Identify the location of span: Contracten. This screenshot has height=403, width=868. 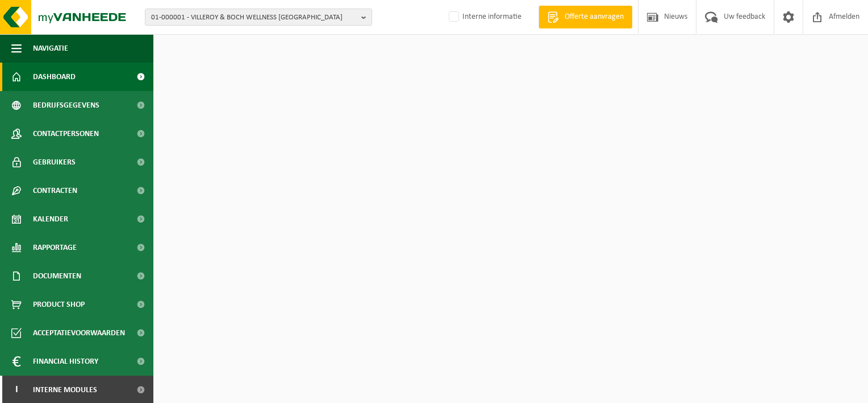
(55, 190).